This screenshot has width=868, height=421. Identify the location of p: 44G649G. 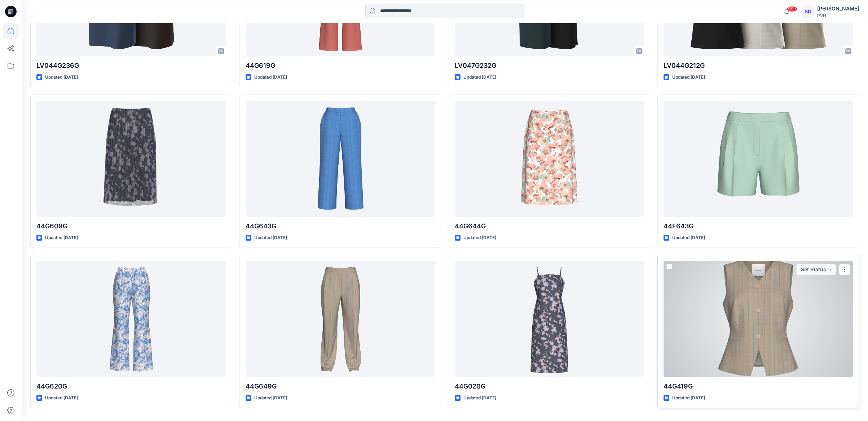
(341, 386).